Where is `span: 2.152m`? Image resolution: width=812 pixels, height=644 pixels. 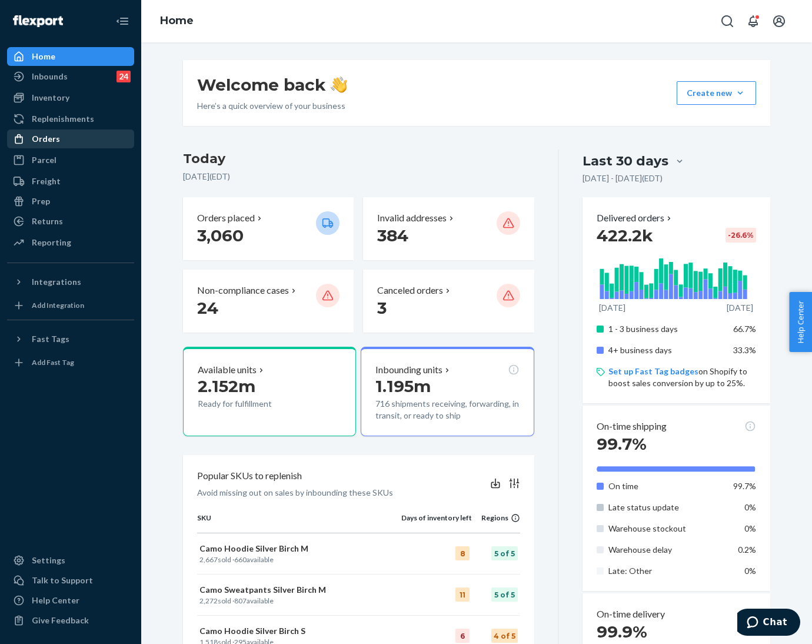 span: 2.152m is located at coordinates (227, 386).